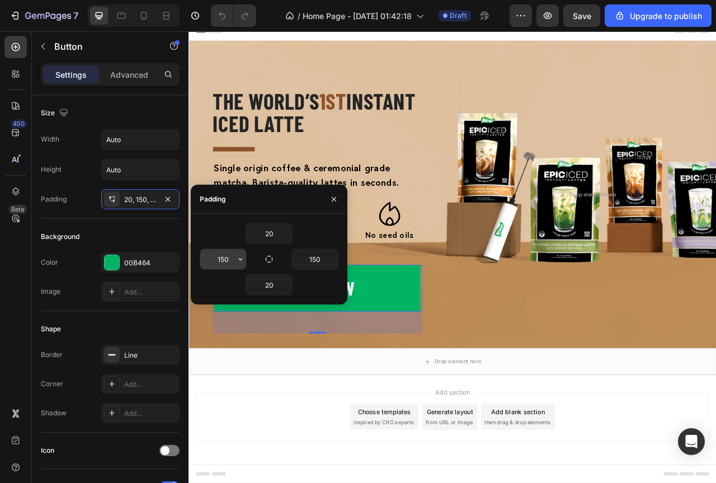  Describe the element at coordinates (336, 459) in the screenshot. I see `span: Add section` at that location.